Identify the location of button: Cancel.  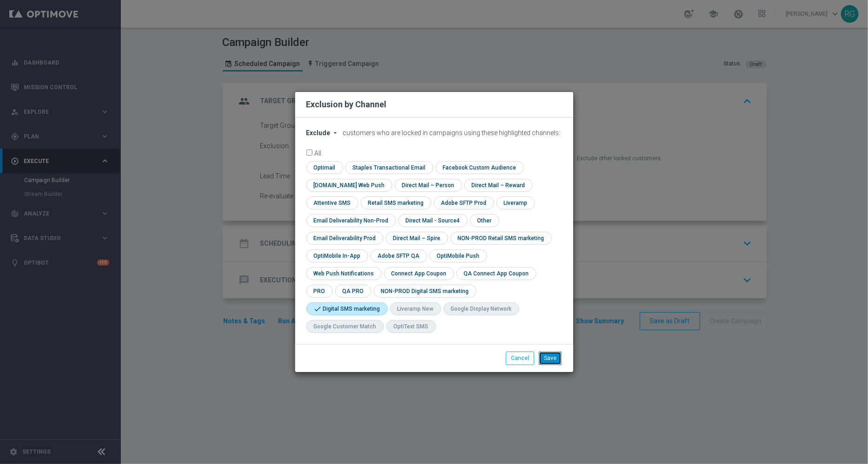
(520, 358).